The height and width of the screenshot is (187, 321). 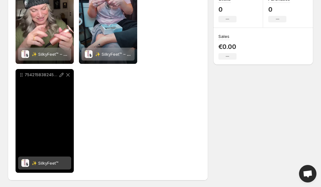 What do you see at coordinates (45, 121) in the screenshot?
I see `div: 7542158382451543310✨ SilkyFeet™✨ SilkyFeet™` at bounding box center [45, 121].